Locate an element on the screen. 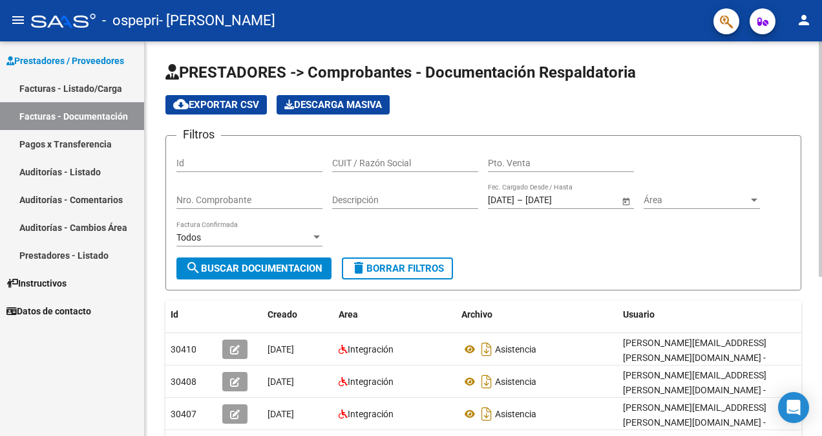  span: Prestadores / Proveedores is located at coordinates (65, 61).